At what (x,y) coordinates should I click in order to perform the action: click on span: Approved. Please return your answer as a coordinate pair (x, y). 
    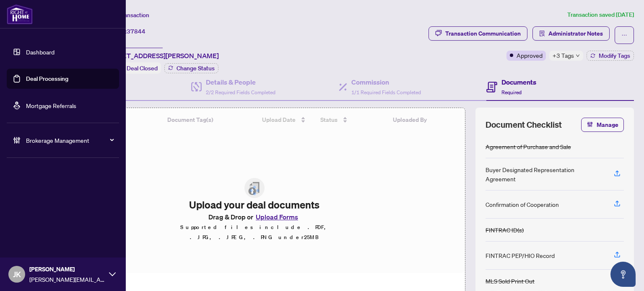
    Looking at the image, I should click on (530, 55).